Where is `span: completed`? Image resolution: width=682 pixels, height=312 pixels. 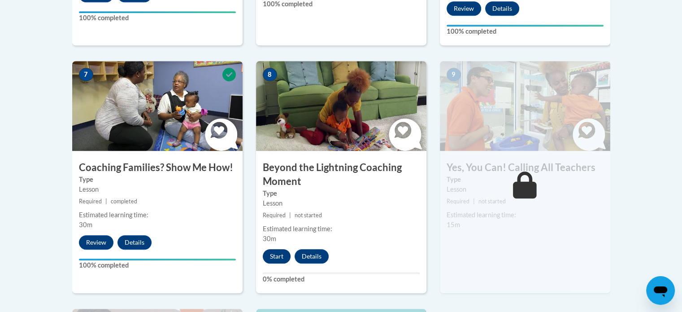
span: completed is located at coordinates (124, 201).